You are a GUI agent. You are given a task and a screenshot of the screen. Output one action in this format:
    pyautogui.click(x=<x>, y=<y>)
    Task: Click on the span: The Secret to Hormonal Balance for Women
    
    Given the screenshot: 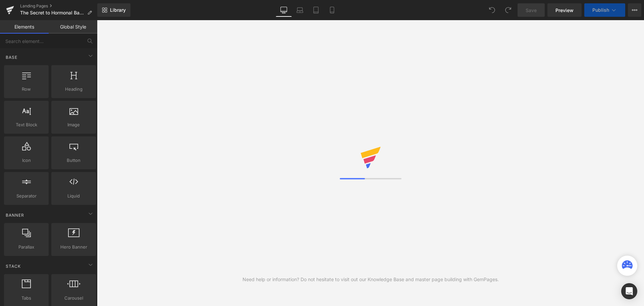 What is the action you would take?
    pyautogui.click(x=52, y=12)
    